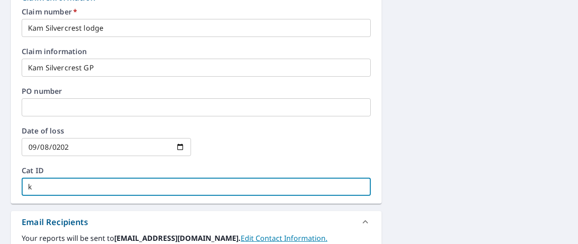 Image resolution: width=578 pixels, height=244 pixels. Describe the element at coordinates (196, 171) in the screenshot. I see `label: Cat ID` at that location.